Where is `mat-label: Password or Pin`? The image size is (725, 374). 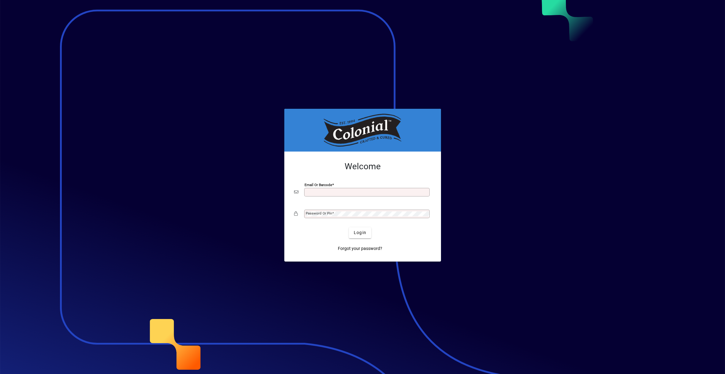
mat-label: Password or Pin is located at coordinates (319, 214).